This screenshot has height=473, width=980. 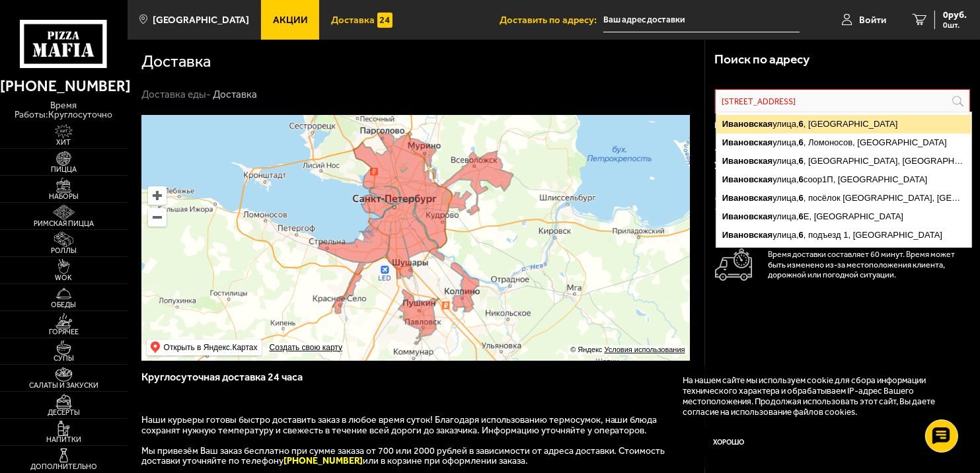 I want to click on ymaps: © Яндекс, so click(x=586, y=349).